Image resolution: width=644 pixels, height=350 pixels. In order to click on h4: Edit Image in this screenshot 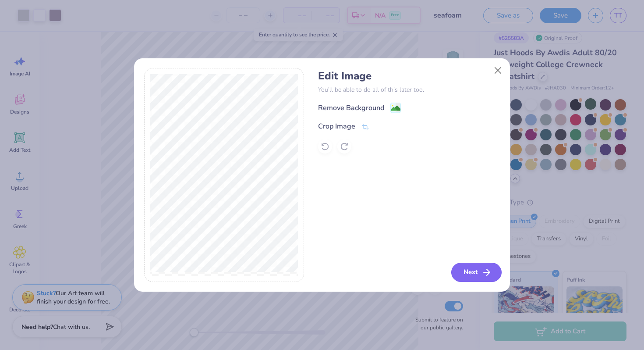, I will do `click(408, 76)`.